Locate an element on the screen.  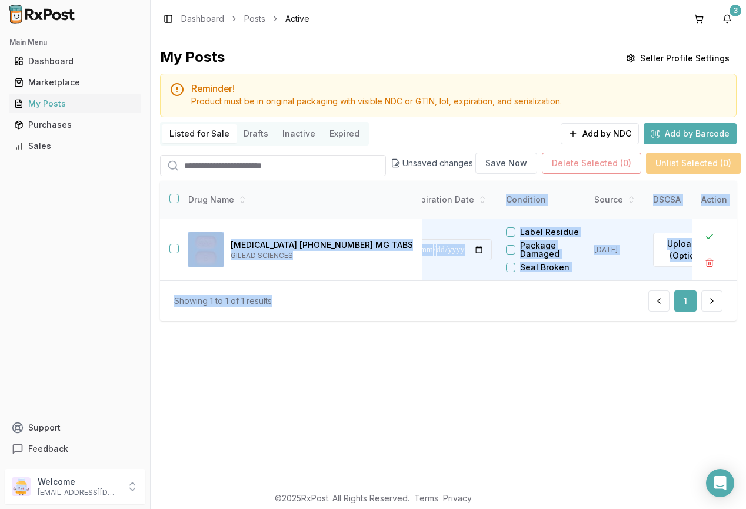
div: Source is located at coordinates (617, 200).